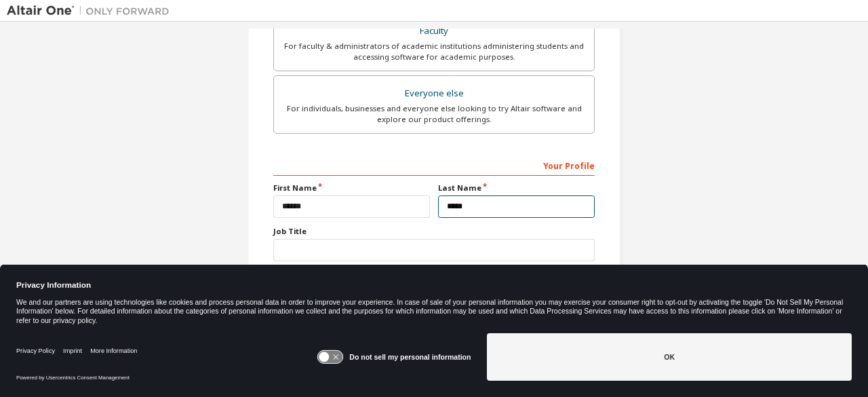 This screenshot has height=397, width=868. Describe the element at coordinates (434, 165) in the screenshot. I see `div: Your Profile` at that location.